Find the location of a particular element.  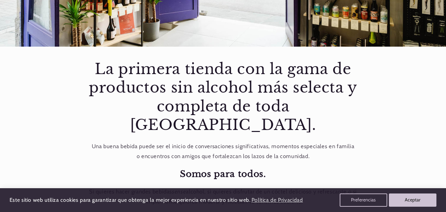

p: Si quieres hacer grandes bebidas alcohol, si quieres disfrutar de un cóctel delicioso y refrescan... is located at coordinates (223, 196).